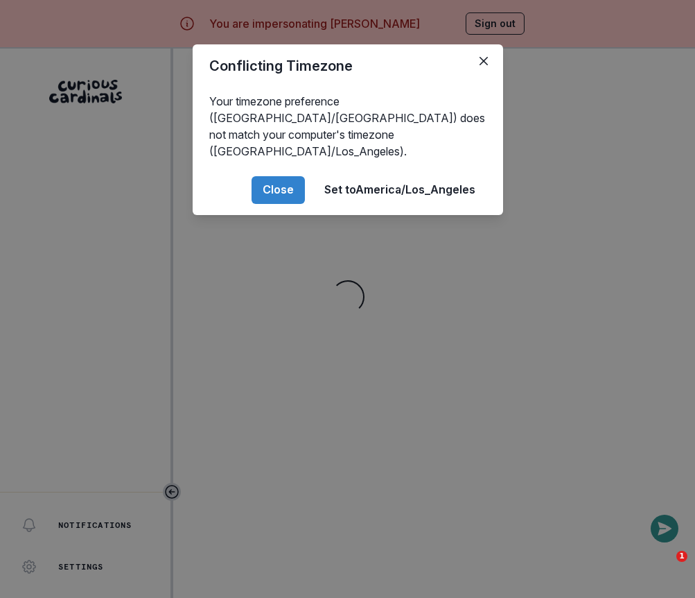 Image resolution: width=695 pixels, height=598 pixels. I want to click on button: Set toAmerica/Los_Angeles, so click(400, 190).